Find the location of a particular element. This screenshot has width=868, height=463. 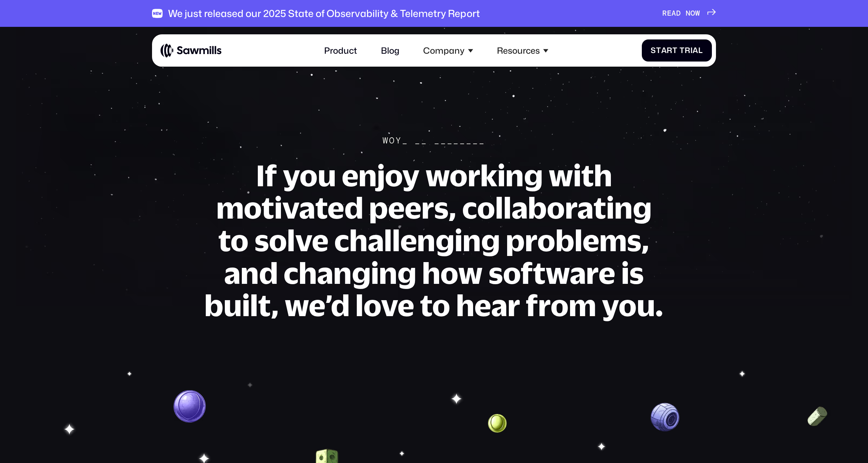

span: T is located at coordinates (682, 50).